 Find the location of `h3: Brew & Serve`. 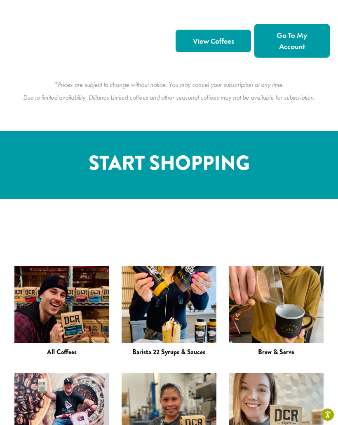

h3: Brew & Serve is located at coordinates (276, 352).